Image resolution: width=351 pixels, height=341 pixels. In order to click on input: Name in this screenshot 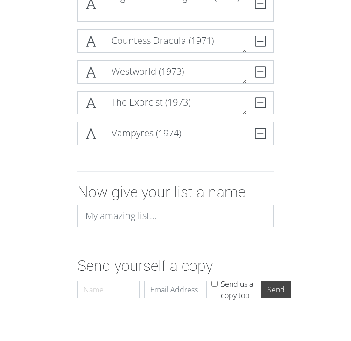, I will do `click(108, 290)`.